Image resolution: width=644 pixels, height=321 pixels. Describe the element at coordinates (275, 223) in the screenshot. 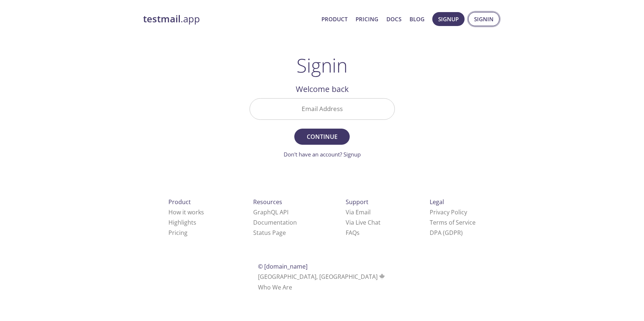

I see `a: Documentation` at that location.